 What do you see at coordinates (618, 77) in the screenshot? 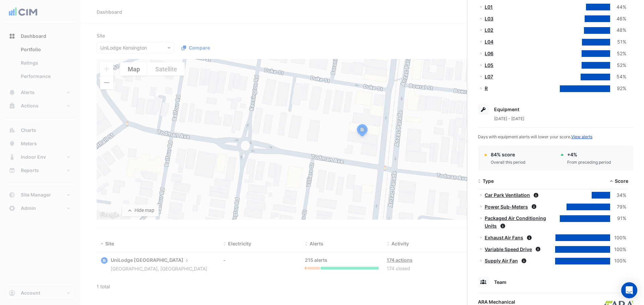
I see `div: 54%` at bounding box center [618, 77].